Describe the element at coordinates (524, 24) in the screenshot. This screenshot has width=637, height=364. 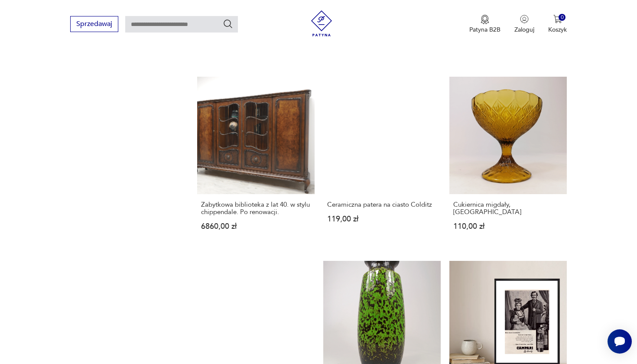
I see `button: Zaloguj` at that location.